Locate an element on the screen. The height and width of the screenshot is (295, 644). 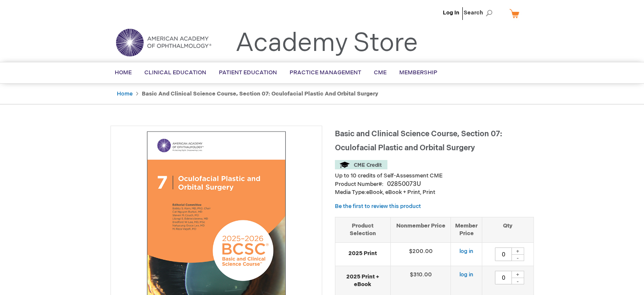
span: Practice Management is located at coordinates (325, 72).